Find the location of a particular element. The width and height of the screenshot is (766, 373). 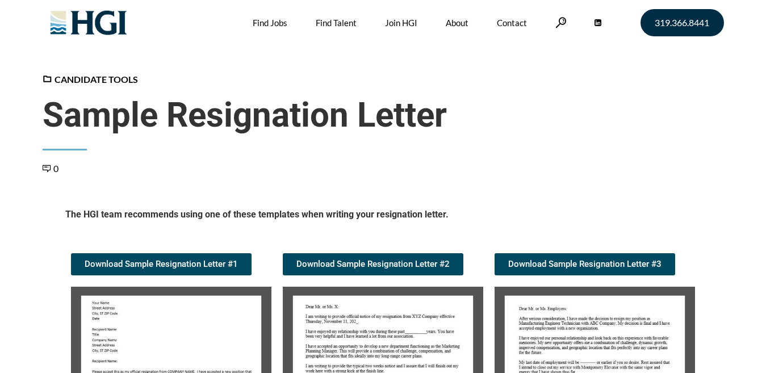

h5: The HGI team recommends using one of these templates when writing your resignation letter. is located at coordinates (383, 216).